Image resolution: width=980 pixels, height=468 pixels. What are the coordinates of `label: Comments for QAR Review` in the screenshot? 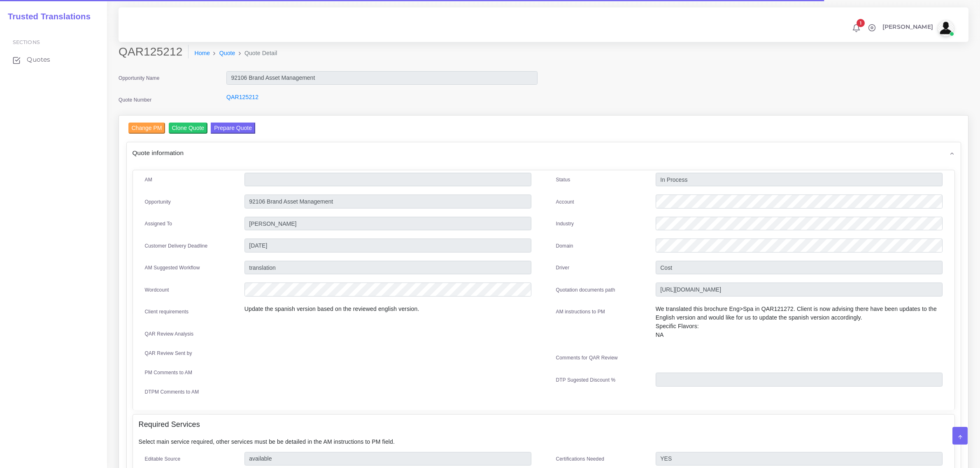 It's located at (587, 358).